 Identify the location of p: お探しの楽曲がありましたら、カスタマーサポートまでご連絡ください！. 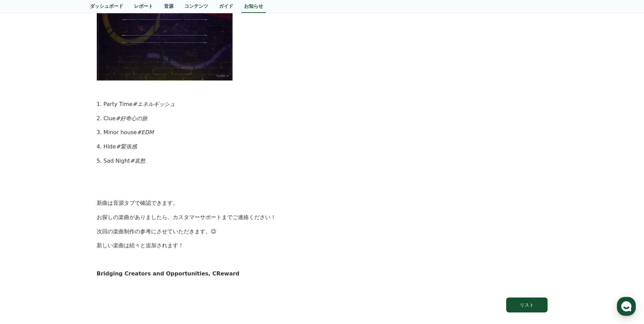
(322, 218).